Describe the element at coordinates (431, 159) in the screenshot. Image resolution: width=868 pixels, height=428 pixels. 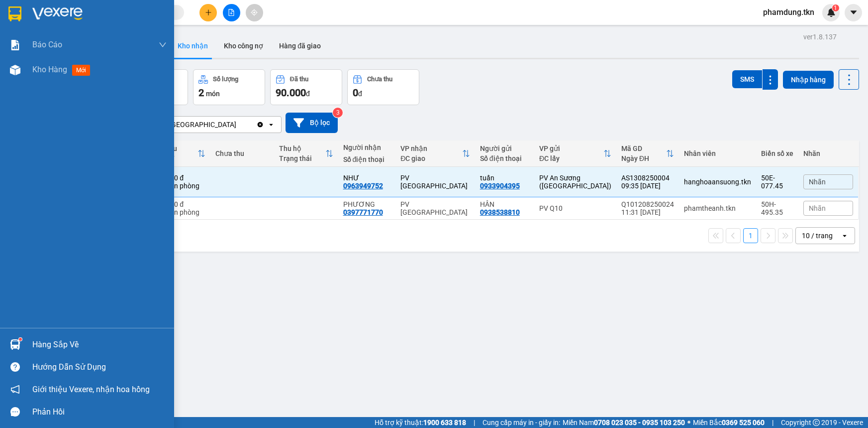
I see `div: ĐC giao` at that location.